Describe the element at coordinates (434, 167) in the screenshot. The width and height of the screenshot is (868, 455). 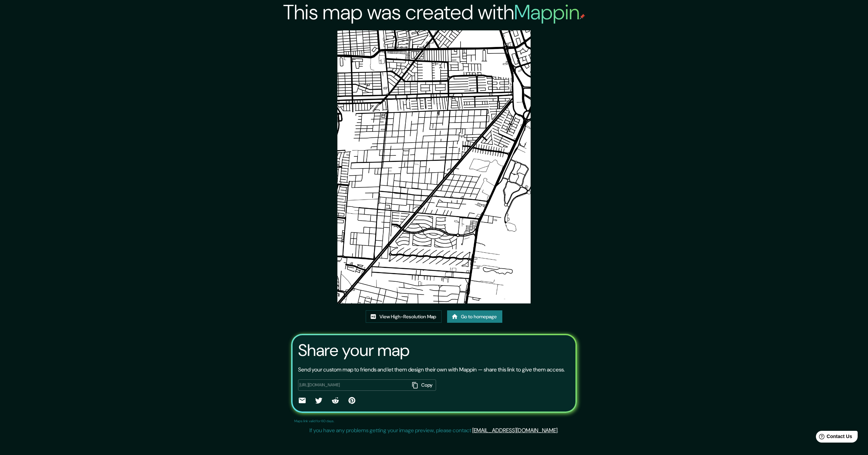
I see `img: created-map` at that location.